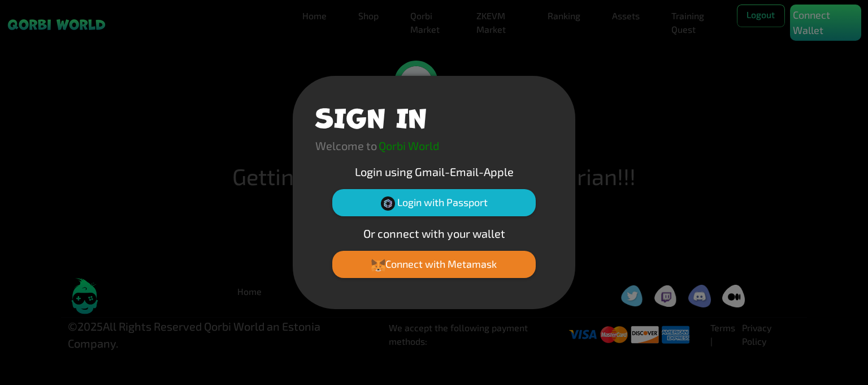 The height and width of the screenshot is (385, 868). I want to click on p: Welcome to, so click(346, 146).